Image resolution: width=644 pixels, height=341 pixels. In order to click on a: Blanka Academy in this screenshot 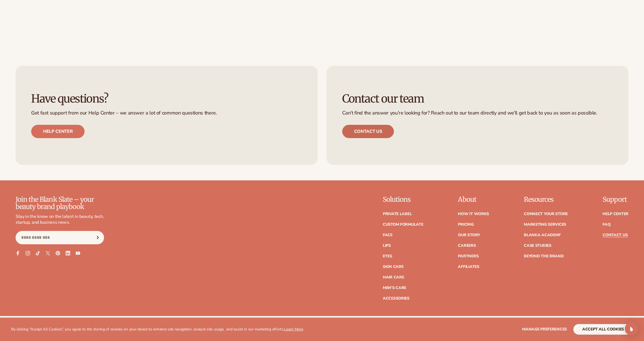, I will do `click(542, 235)`.